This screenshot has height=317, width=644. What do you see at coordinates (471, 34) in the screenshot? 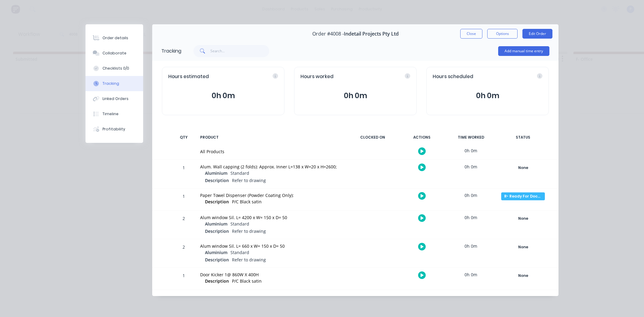
I see `button: Close` at bounding box center [471, 34].